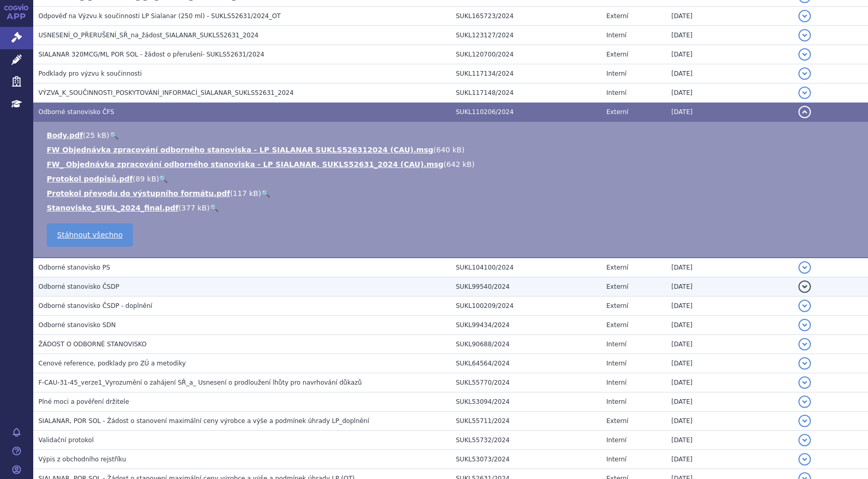  What do you see at coordinates (526, 364) in the screenshot?
I see `td: SUKL64564/2024` at bounding box center [526, 364].